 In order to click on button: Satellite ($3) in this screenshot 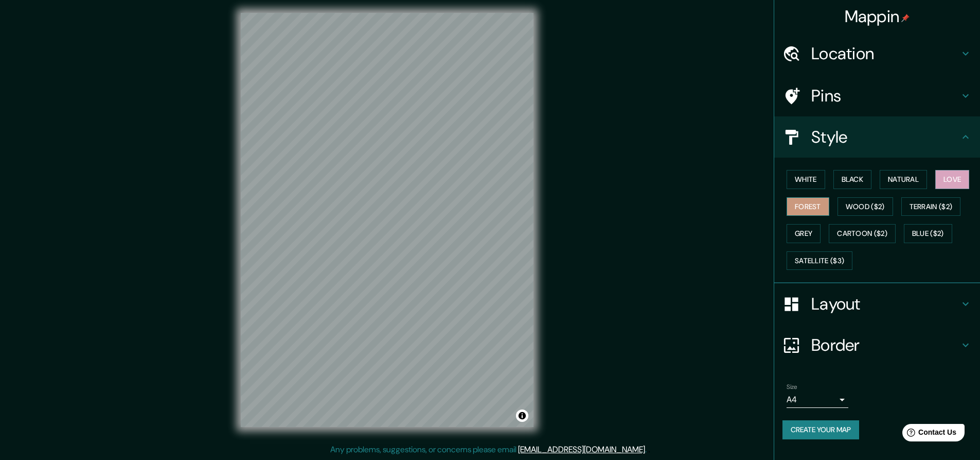, I will do `click(820, 261)`.